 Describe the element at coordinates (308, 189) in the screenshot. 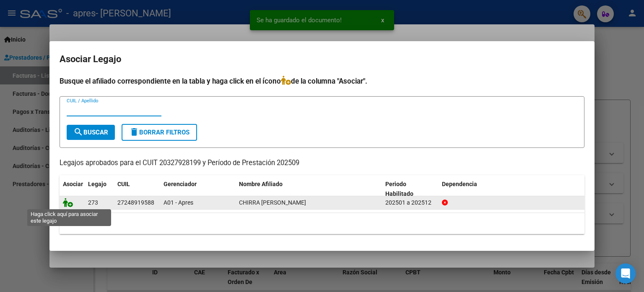

I see `datatable-header-cell: Nombre Afiliado` at that location.